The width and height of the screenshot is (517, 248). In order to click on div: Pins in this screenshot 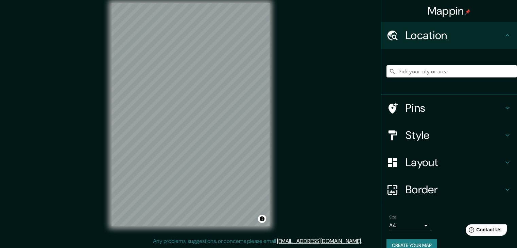, I will do `click(449, 108)`.